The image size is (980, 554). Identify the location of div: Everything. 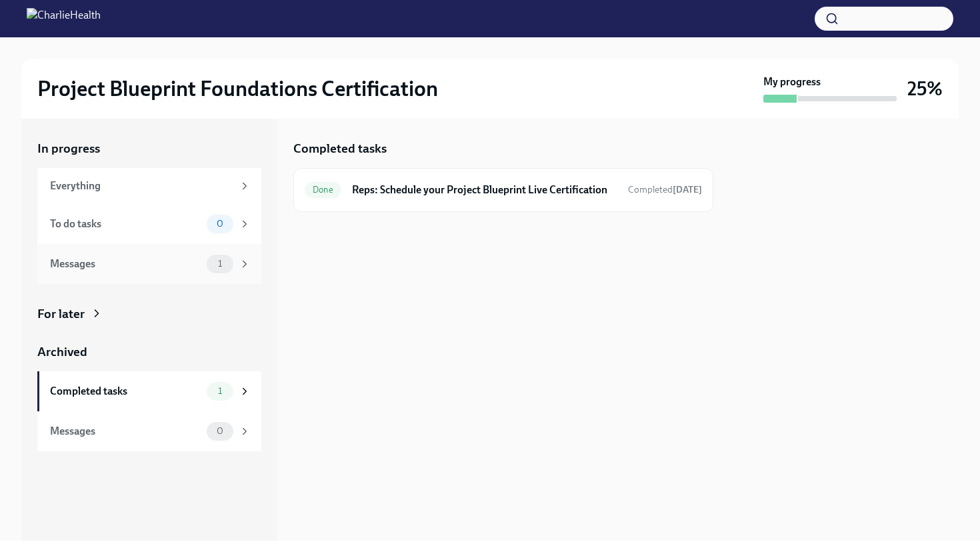
(142, 186).